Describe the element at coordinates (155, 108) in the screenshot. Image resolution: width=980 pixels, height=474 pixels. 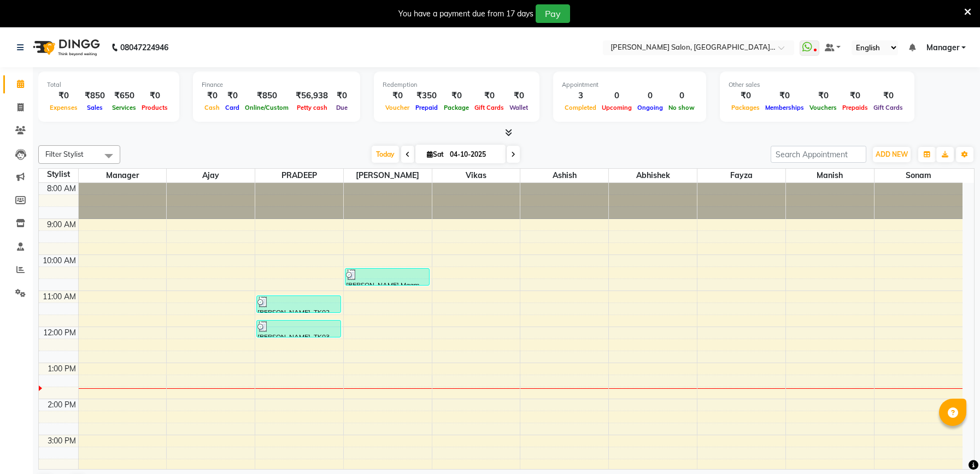
I see `span: Products` at that location.